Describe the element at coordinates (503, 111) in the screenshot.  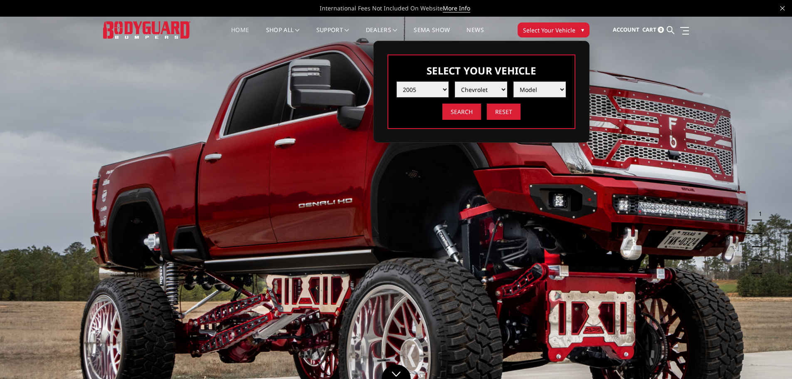
I see `input: Reset` at that location.